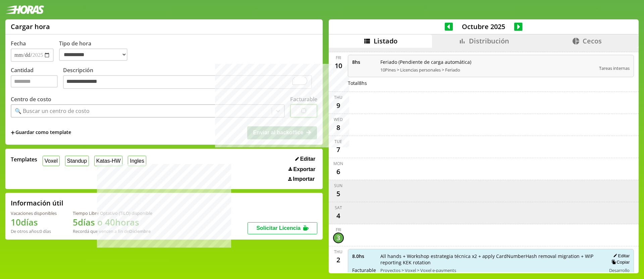 This screenshot has height=279, width=644. I want to click on span: Tareas internas, so click(614, 69).